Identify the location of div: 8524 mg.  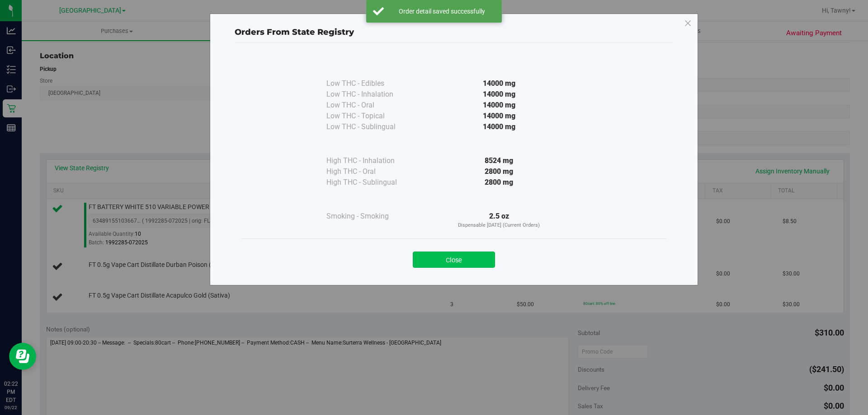
(499, 161).